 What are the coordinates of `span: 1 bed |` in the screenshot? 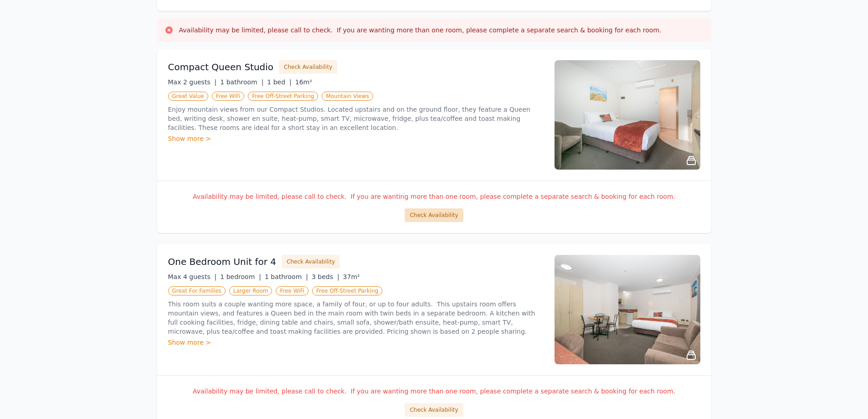 It's located at (279, 82).